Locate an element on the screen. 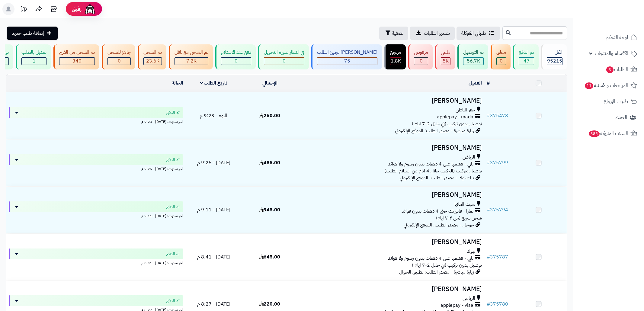 The height and width of the screenshot is (311, 644). span: 11 is located at coordinates (589, 85).